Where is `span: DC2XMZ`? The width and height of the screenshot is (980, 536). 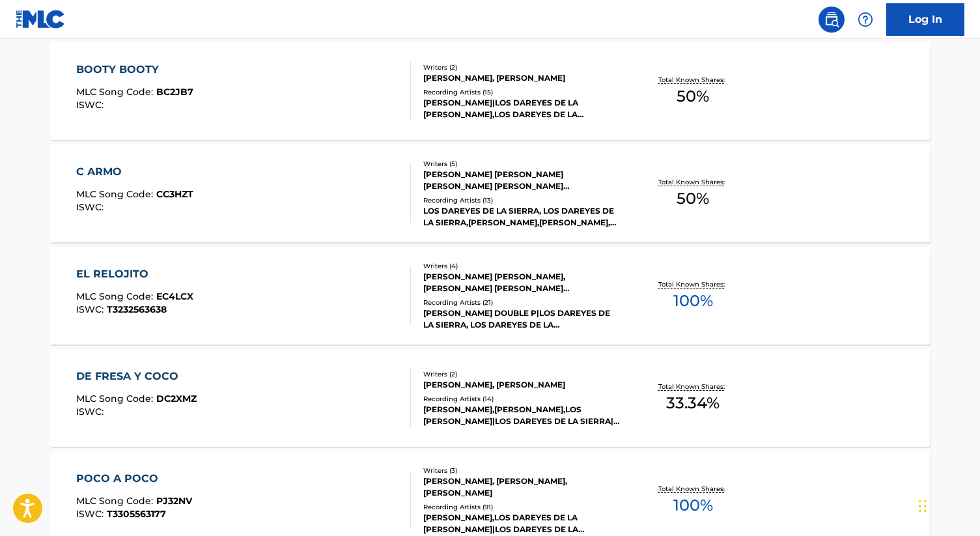 span: DC2XMZ is located at coordinates (176, 399).